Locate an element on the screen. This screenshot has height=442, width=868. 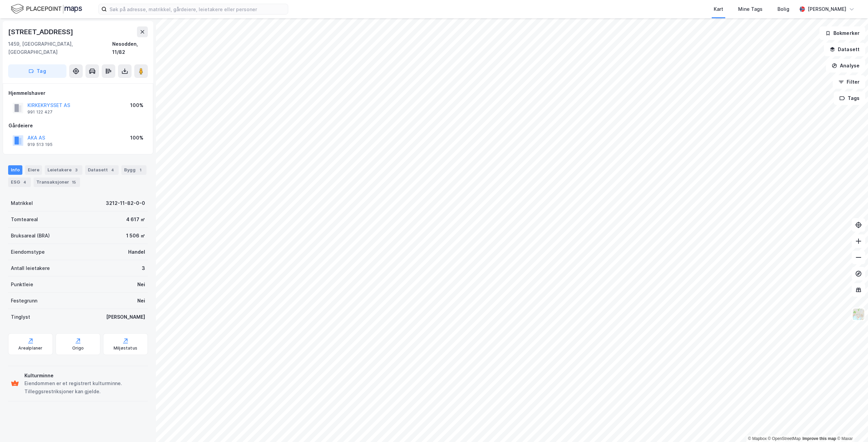
a: Improve this map is located at coordinates (819, 439).